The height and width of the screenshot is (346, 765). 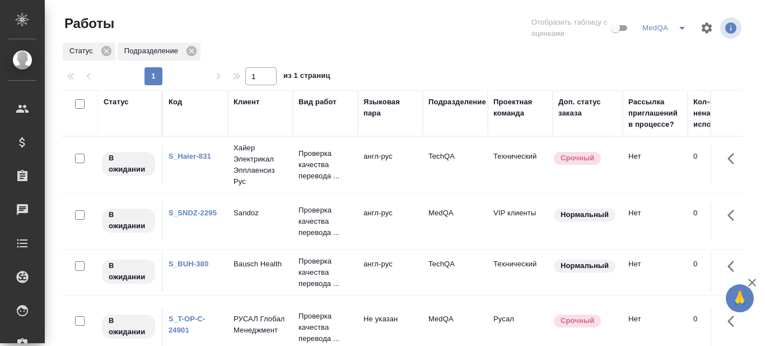 What do you see at coordinates (587, 108) in the screenshot?
I see `div: Доп. статус заказа` at bounding box center [587, 108].